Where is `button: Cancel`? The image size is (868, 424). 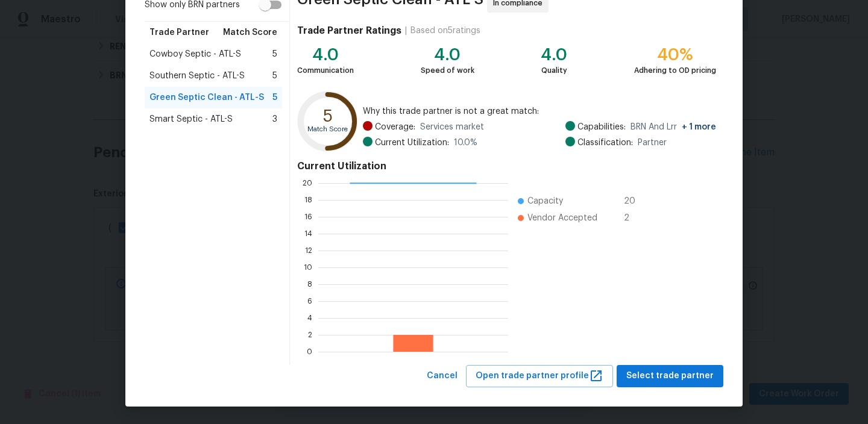
button: Cancel is located at coordinates (442, 376).